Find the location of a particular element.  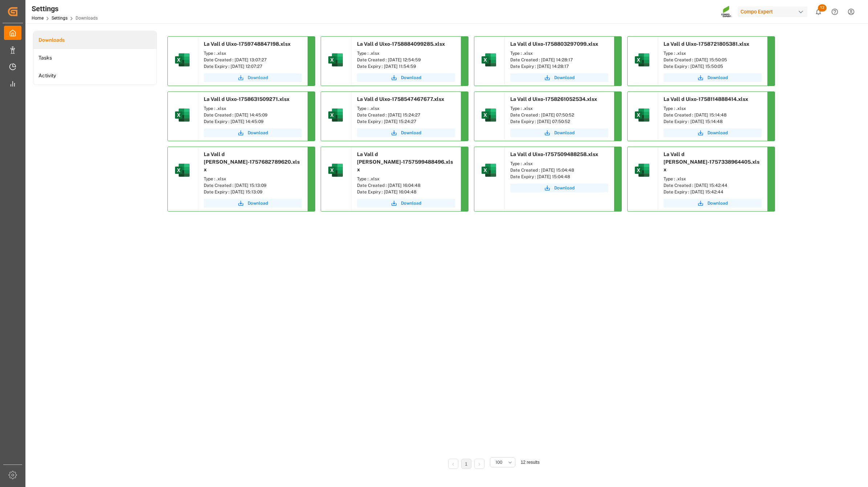

span: La Vall d Uixo-1757509488258.xlsx is located at coordinates (554, 154).